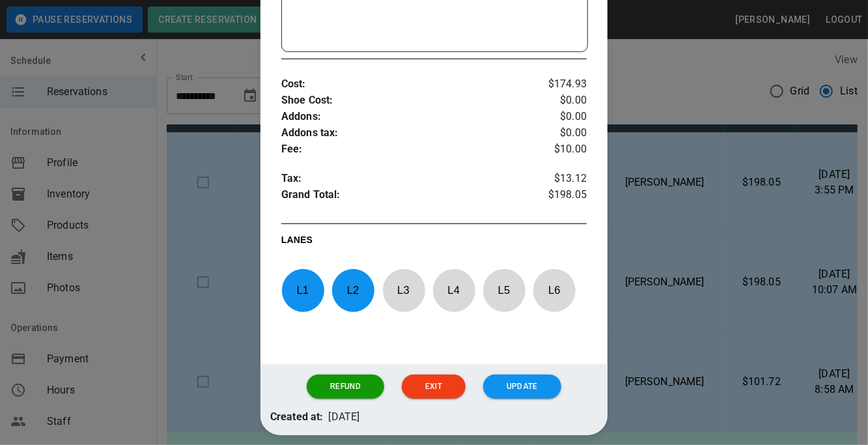 Image resolution: width=868 pixels, height=445 pixels. I want to click on p: Created at:, so click(297, 417).